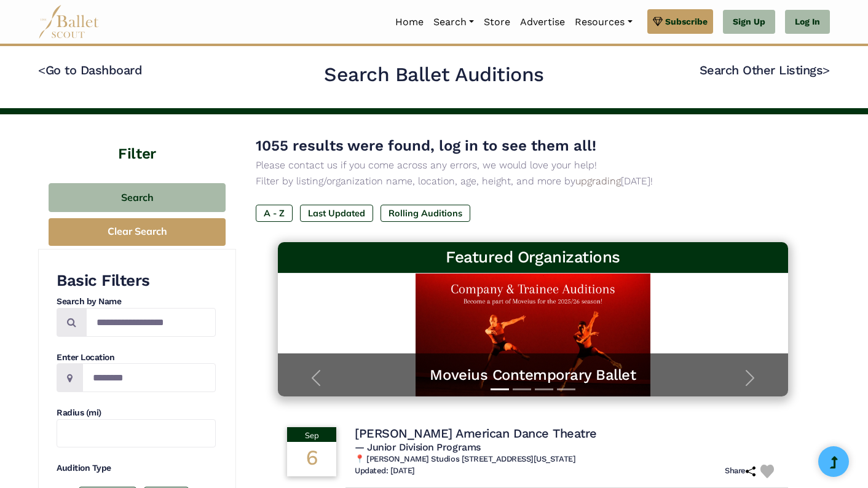 This screenshot has height=488, width=868. What do you see at coordinates (136, 281) in the screenshot?
I see `h3: Basic Filters` at bounding box center [136, 281].